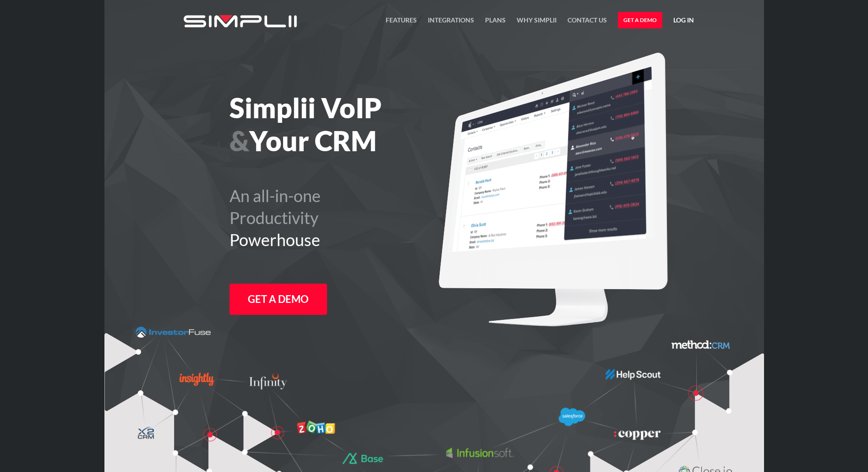 This screenshot has width=868, height=472. Describe the element at coordinates (240, 21) in the screenshot. I see `img: Simplii` at that location.